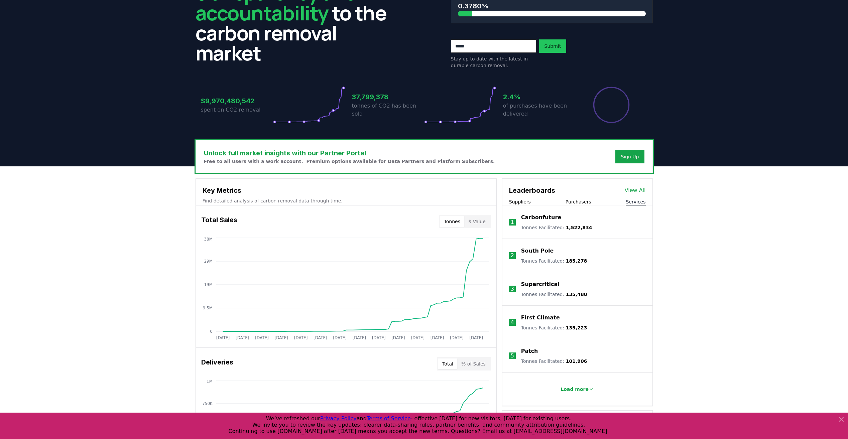 Image resolution: width=848 pixels, height=439 pixels. Describe the element at coordinates (208, 239) in the screenshot. I see `tspan: 38M` at that location.